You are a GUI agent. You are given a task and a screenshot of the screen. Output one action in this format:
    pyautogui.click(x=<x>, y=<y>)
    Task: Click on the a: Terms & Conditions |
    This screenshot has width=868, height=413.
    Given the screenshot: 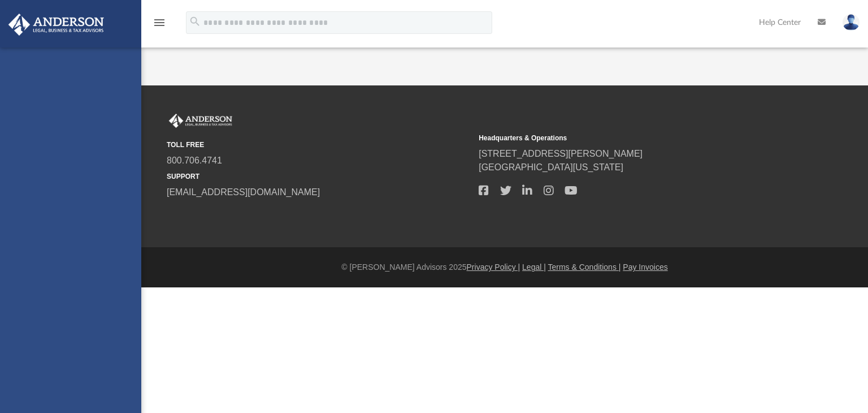 What is the action you would take?
    pyautogui.click(x=584, y=267)
    